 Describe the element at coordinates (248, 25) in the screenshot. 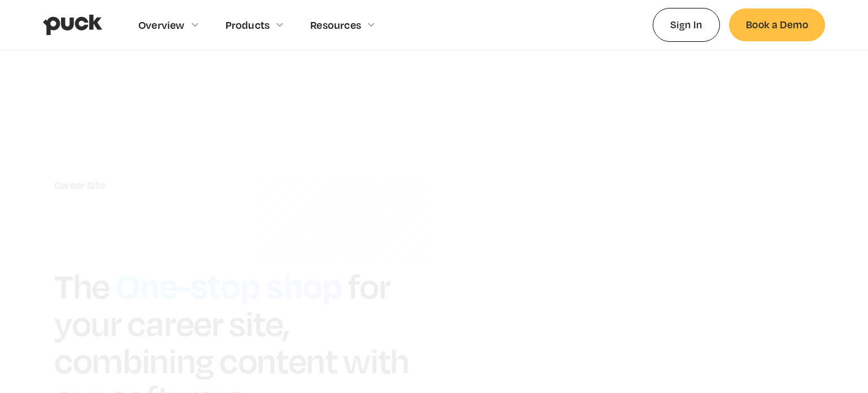

I see `div: Products` at that location.